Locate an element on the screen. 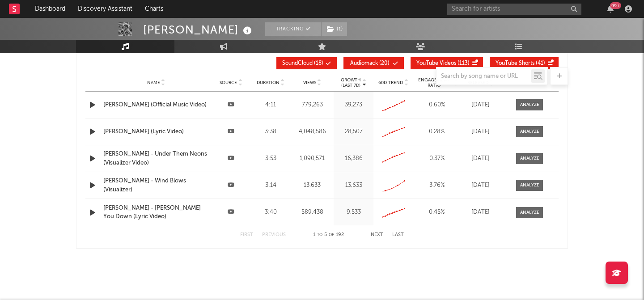 The height and width of the screenshot is (300, 644). div: 3:38 is located at coordinates (270, 132).